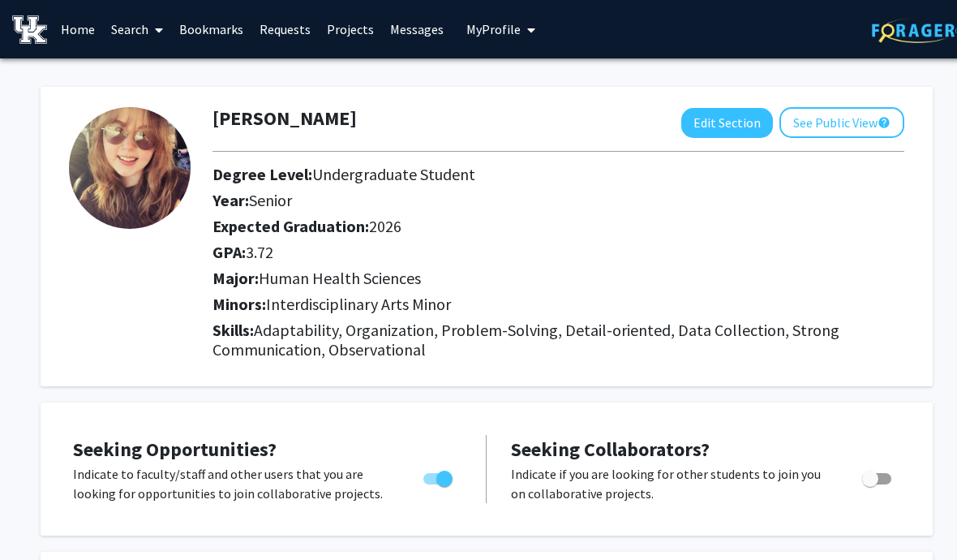  Describe the element at coordinates (727, 123) in the screenshot. I see `button: Edit Section` at that location.